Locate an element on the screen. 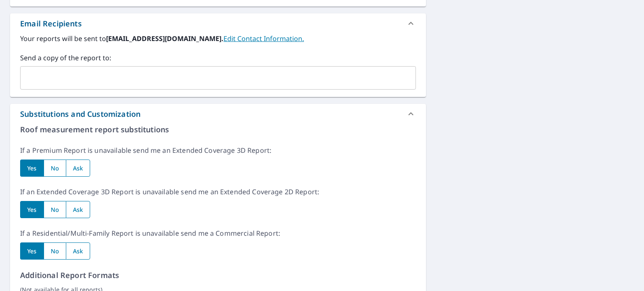 This screenshot has height=291, width=644. p: If an Extended Coverage 3D Report is unavailable send me an Extended Coverage 2D Report: is located at coordinates (218, 192).